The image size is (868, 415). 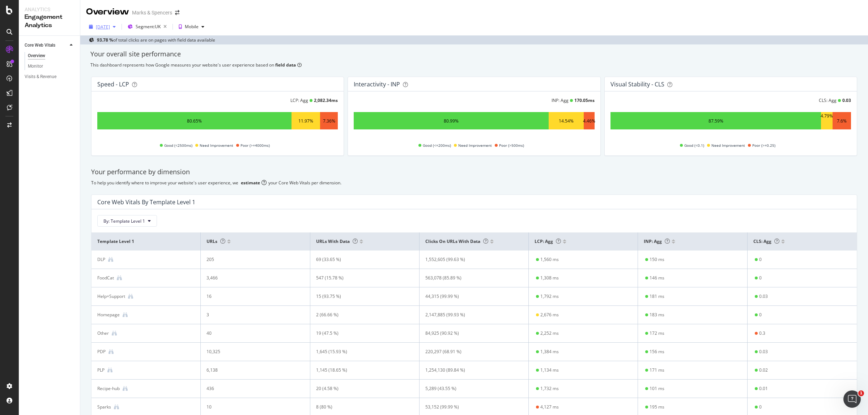 What do you see at coordinates (109, 389) in the screenshot?
I see `div: Recipe-hub` at bounding box center [109, 389].